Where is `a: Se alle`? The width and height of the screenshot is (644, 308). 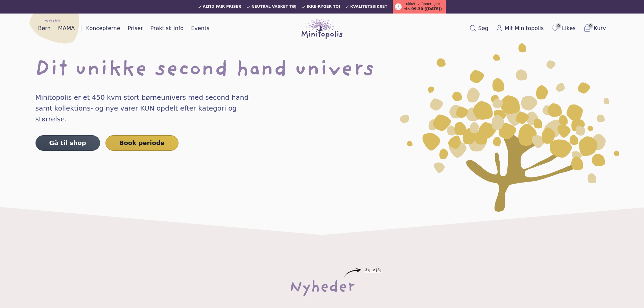 a: Se alle is located at coordinates (373, 270).